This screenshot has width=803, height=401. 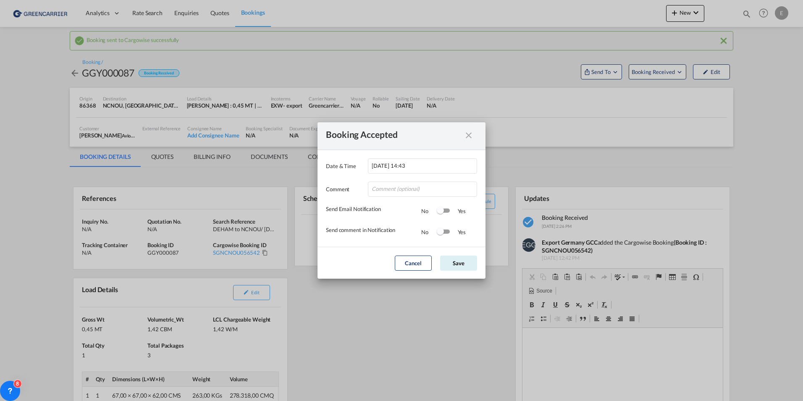 I want to click on div: Booking Accepted, so click(x=394, y=136).